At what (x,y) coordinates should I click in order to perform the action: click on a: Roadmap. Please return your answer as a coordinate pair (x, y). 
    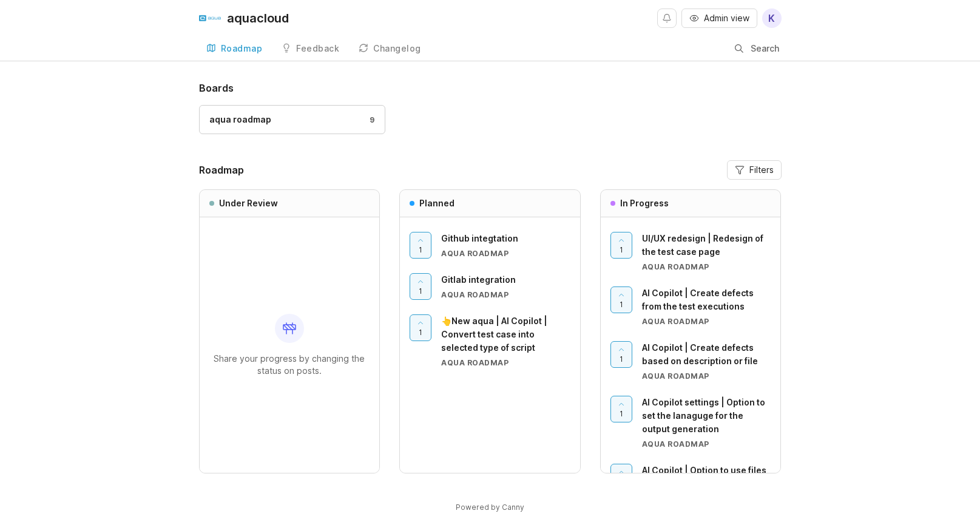
    Looking at the image, I should click on (235, 48).